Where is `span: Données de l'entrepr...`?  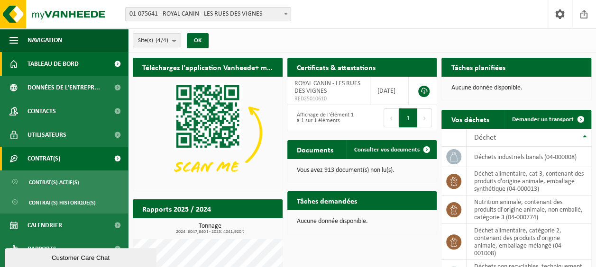
span: Données de l'entrepr... is located at coordinates (64, 88).